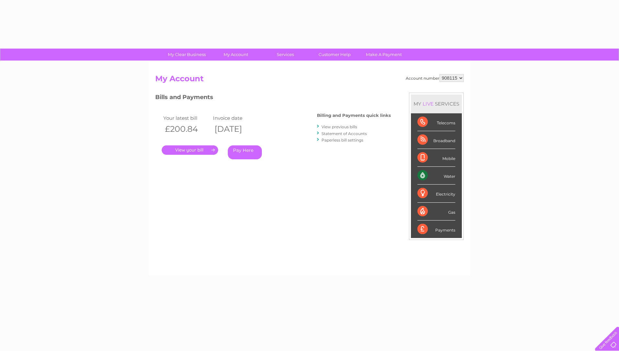 This screenshot has height=351, width=619. What do you see at coordinates (436, 122) in the screenshot?
I see `div: Telecoms` at bounding box center [436, 122].